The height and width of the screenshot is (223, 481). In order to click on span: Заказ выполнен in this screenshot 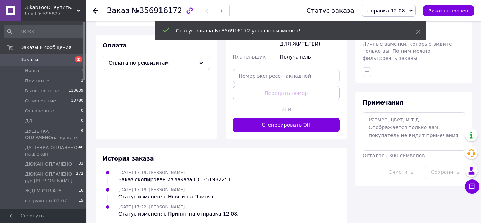, I will do `click(448, 11)`.